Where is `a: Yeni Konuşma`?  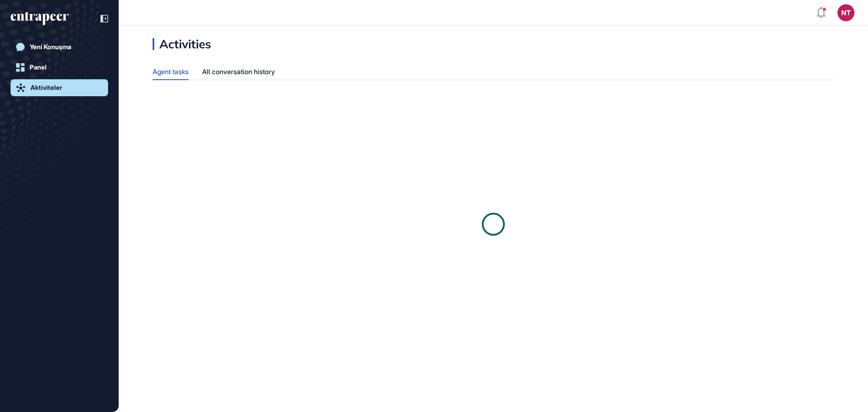 a: Yeni Konuşma is located at coordinates (60, 47).